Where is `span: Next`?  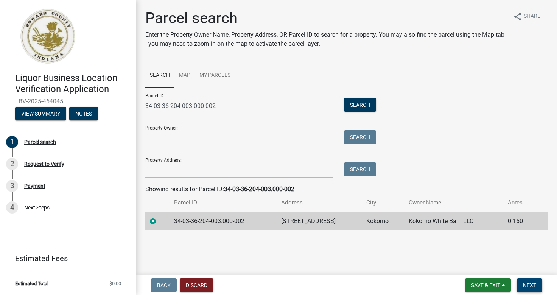
span: Next is located at coordinates (530, 285).